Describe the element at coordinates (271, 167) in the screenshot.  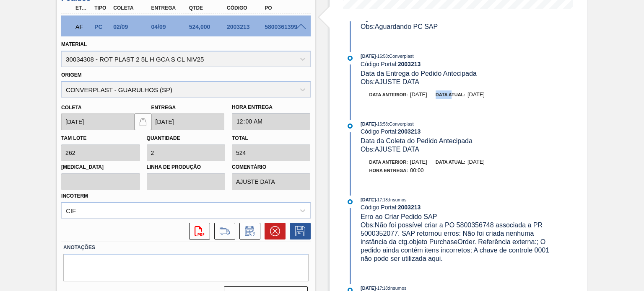
I see `label: Comentário` at that location.